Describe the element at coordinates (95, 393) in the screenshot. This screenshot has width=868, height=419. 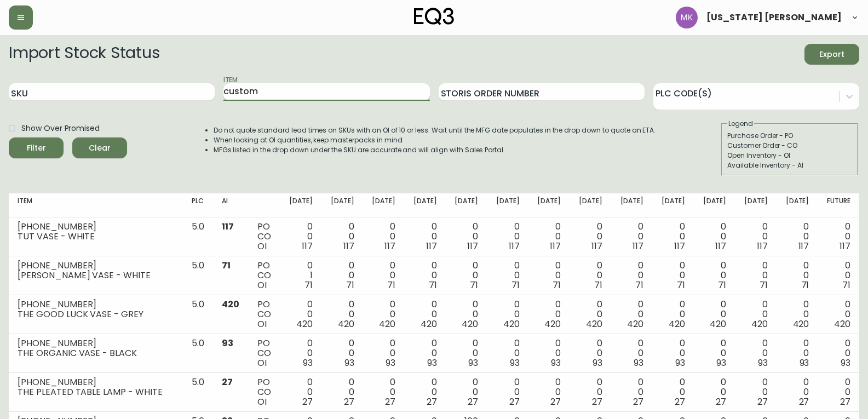
I see `div: THE PLEATED TABLE LAMP - WHITE` at that location.